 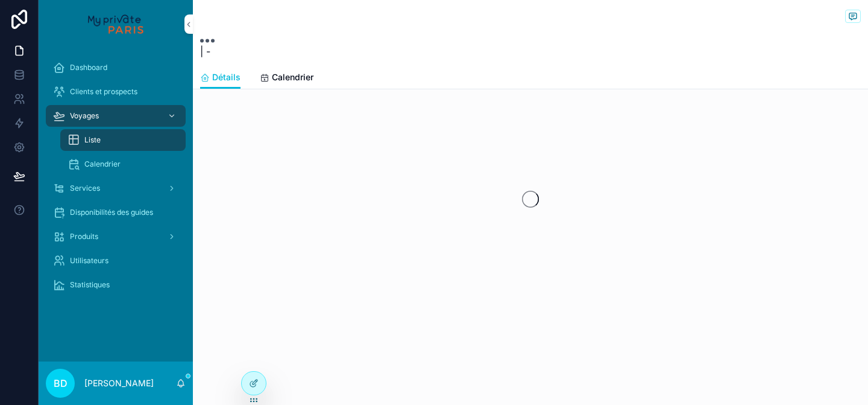 What do you see at coordinates (116, 116) in the screenshot?
I see `a: Voyages` at bounding box center [116, 116].